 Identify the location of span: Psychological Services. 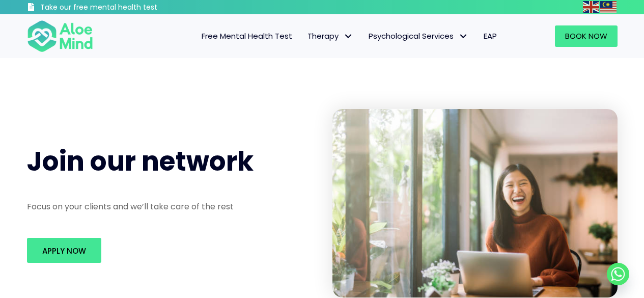
(419, 36).